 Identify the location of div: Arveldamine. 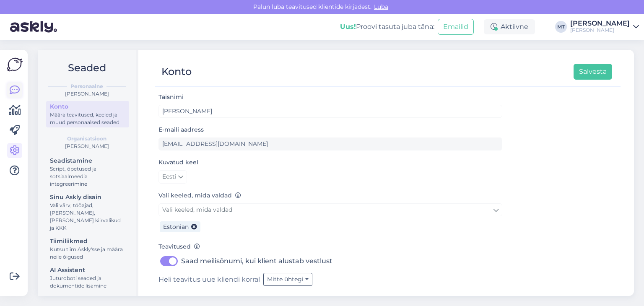
(88, 299).